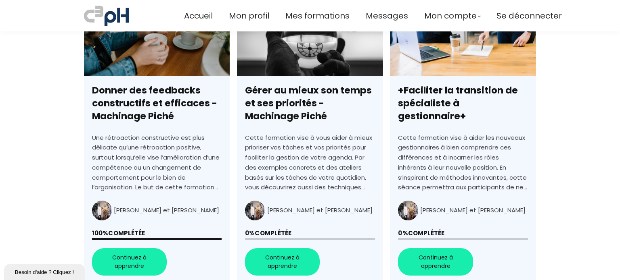 This screenshot has width=620, height=280. What do you see at coordinates (387, 16) in the screenshot?
I see `a: Messages` at bounding box center [387, 16].